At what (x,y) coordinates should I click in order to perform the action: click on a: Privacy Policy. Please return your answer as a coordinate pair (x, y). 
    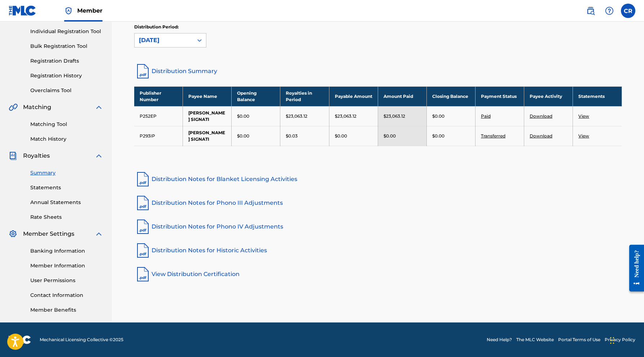
    Looking at the image, I should click on (619, 340).